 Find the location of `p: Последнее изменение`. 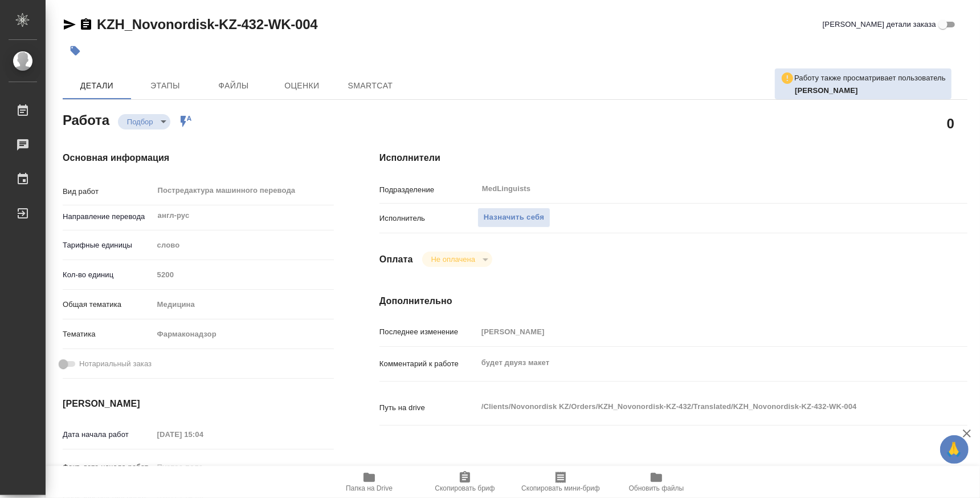

p: Последнее изменение is located at coordinates (428, 332).